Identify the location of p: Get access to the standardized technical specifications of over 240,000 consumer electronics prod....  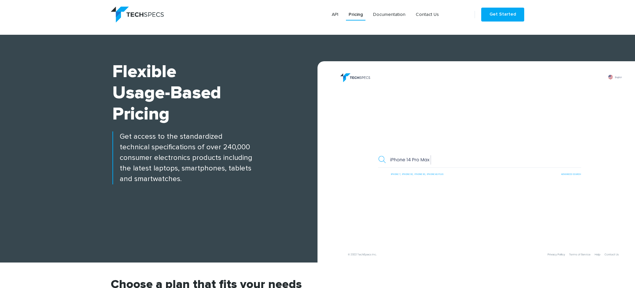
(215, 158).